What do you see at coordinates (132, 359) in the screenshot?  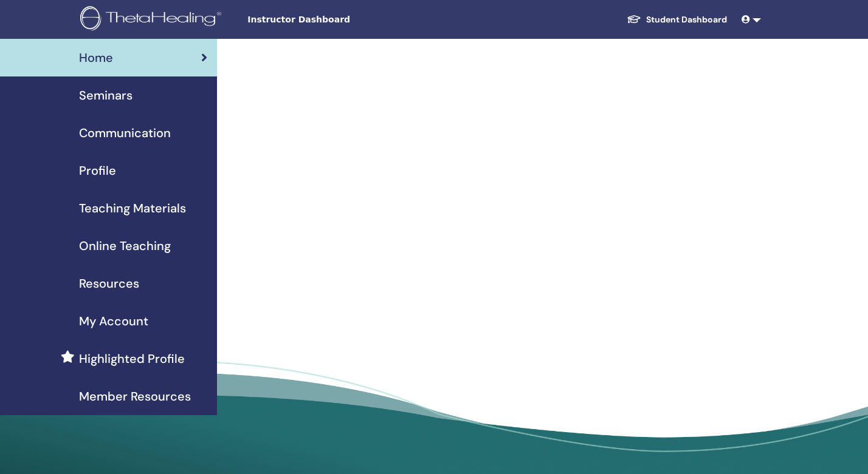 I see `span: Highlighted Profile` at bounding box center [132, 359].